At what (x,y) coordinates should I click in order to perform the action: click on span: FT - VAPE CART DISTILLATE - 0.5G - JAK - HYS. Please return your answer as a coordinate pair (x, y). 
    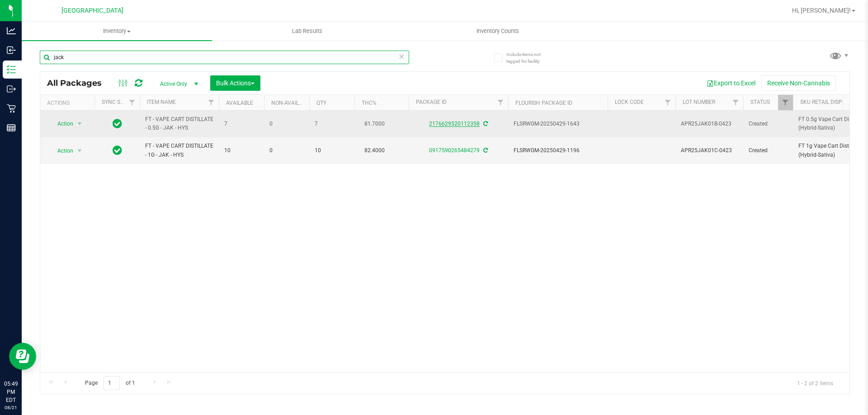
    Looking at the image, I should click on (179, 124).